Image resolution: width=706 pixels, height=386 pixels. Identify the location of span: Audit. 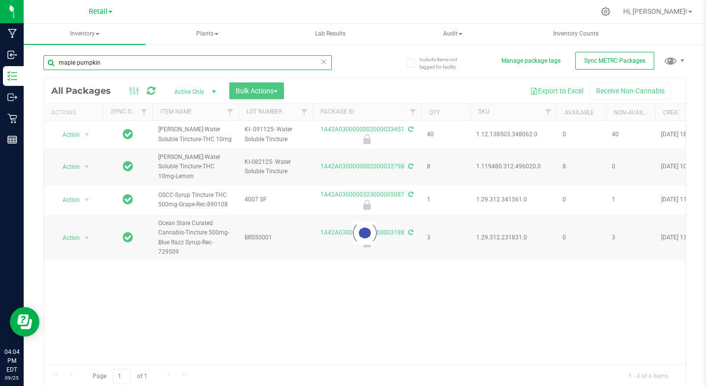
(453, 34).